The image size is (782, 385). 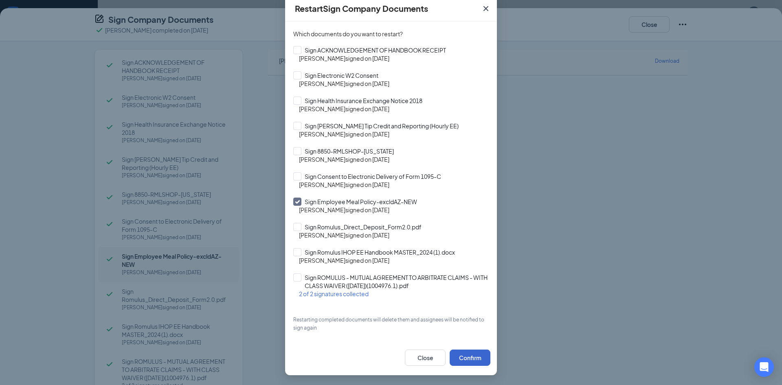 What do you see at coordinates (333, 294) in the screenshot?
I see `span: 2 of 2 signatures collected` at bounding box center [333, 294].